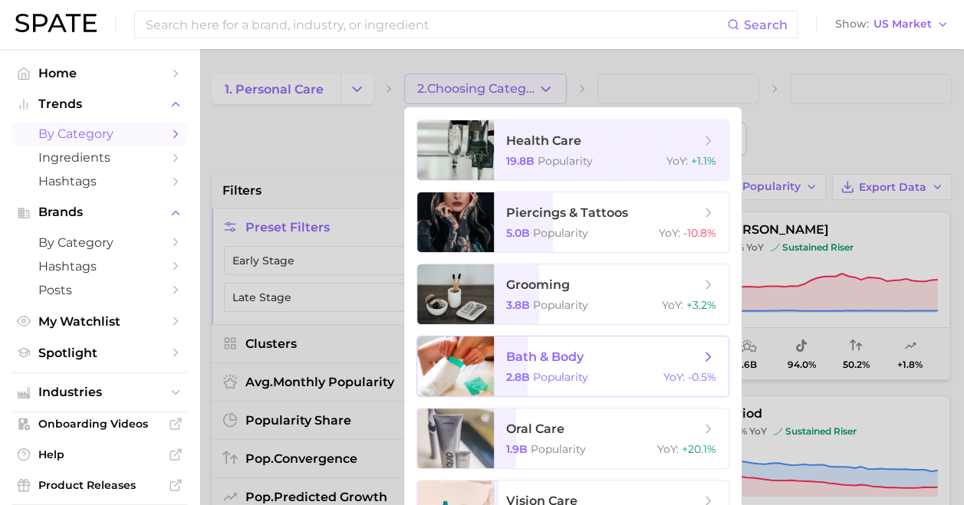 This screenshot has width=964, height=505. I want to click on span: 5.0b, so click(517, 233).